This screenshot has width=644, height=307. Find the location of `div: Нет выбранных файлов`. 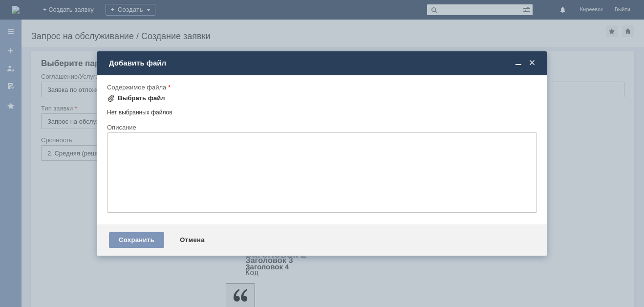

div: Нет выбранных файлов is located at coordinates (322, 110).